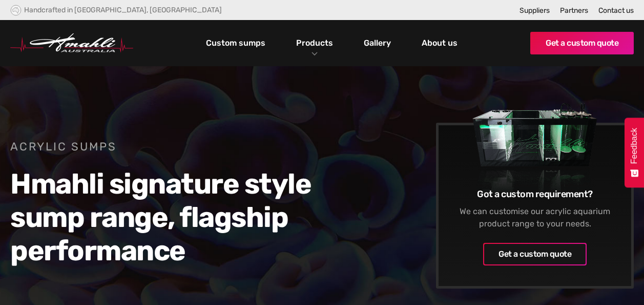 This screenshot has width=644, height=305. I want to click on a: About us, so click(440, 43).